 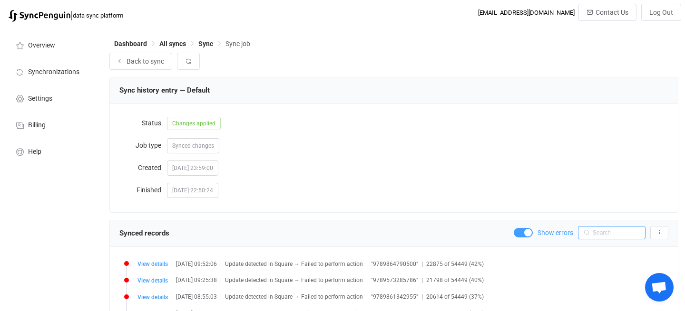 I want to click on span: Sync job, so click(x=238, y=44).